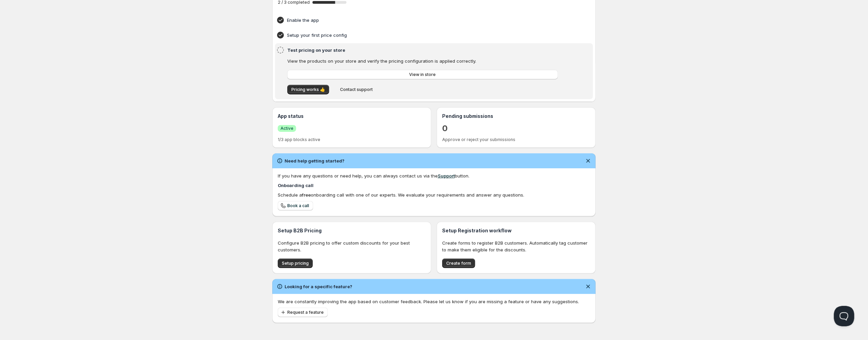 This screenshot has height=340, width=868. Describe the element at coordinates (295, 264) in the screenshot. I see `button: Setup pricing` at that location.